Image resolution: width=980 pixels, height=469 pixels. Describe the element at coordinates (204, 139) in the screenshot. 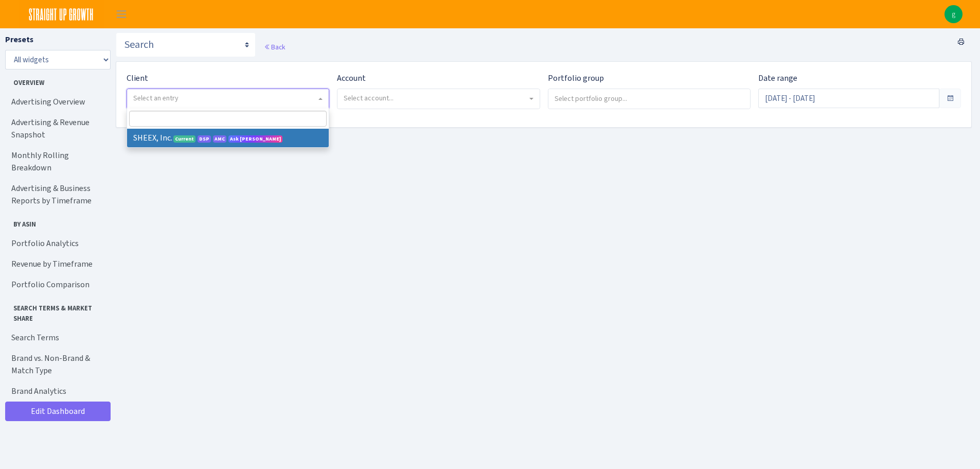

I see `span: DSP` at that location.